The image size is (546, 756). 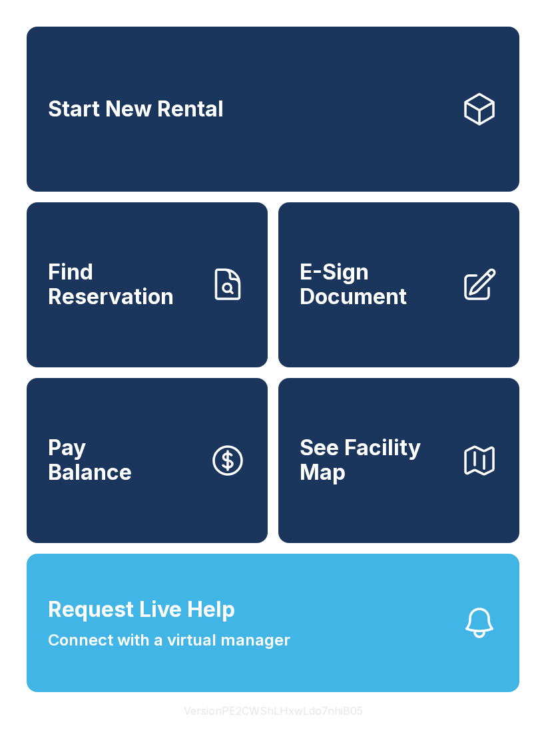 I want to click on a: Start New Rental, so click(x=273, y=109).